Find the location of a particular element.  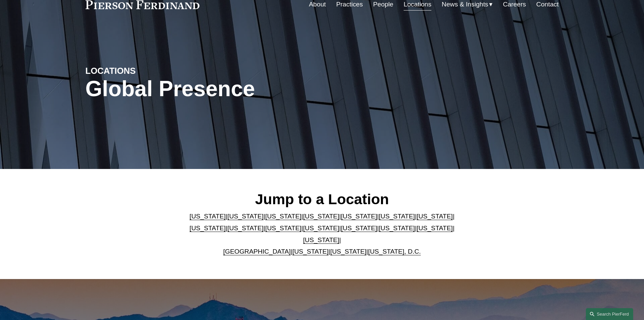

h4: LOCATIONS is located at coordinates (145, 71).